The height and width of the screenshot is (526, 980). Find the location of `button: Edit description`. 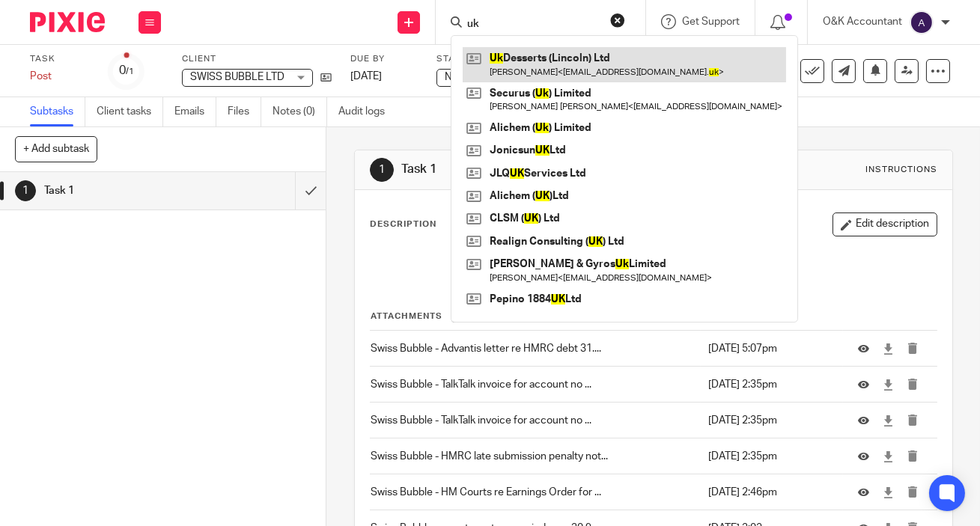

button: Edit description is located at coordinates (885, 225).